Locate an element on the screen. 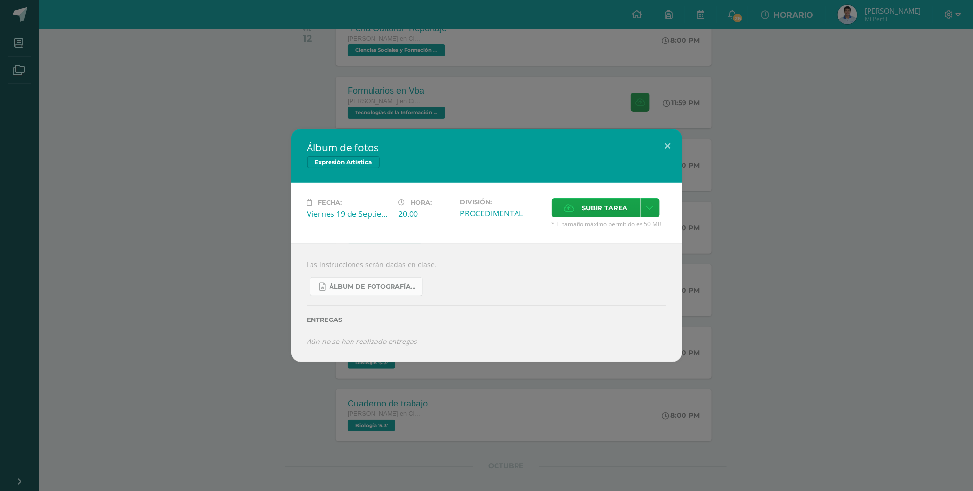 This screenshot has height=491, width=973. label: Entregas is located at coordinates (487, 319).